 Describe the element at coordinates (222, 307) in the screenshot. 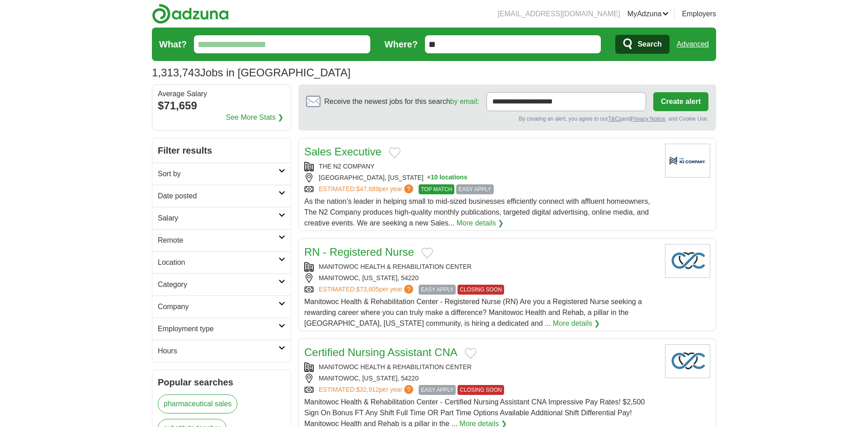

I see `a: Company` at that location.